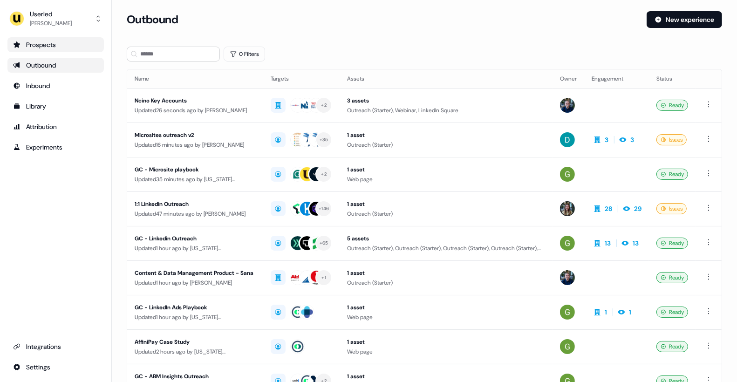 The height and width of the screenshot is (382, 737). Describe the element at coordinates (195, 342) in the screenshot. I see `div: AffiniPay Case Study` at that location.